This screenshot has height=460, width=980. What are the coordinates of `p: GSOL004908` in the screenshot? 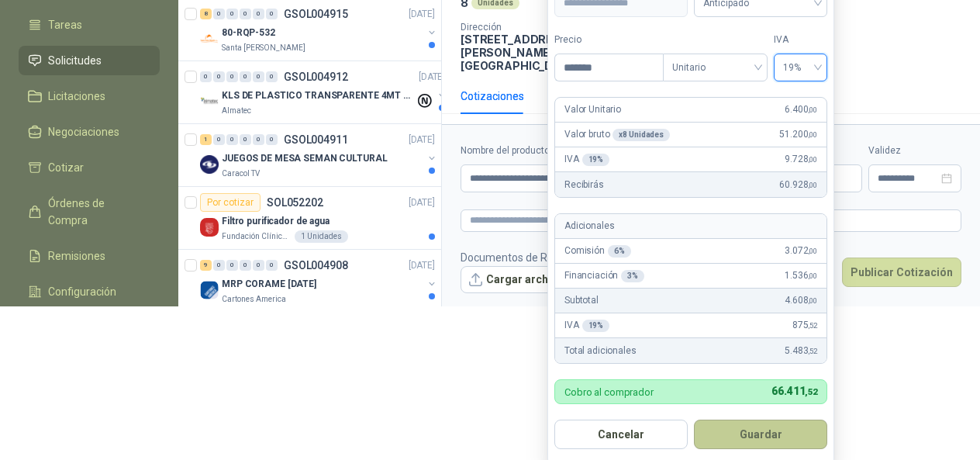 It's located at (316, 265).